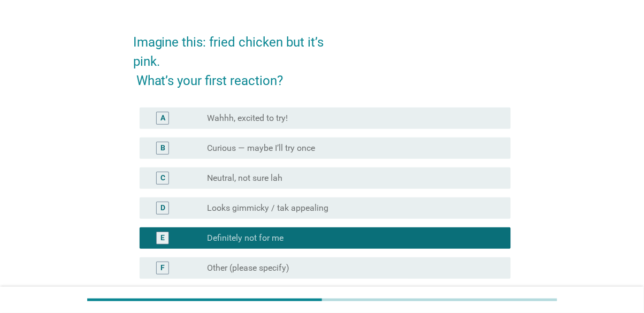 This screenshot has width=644, height=313. What do you see at coordinates (163, 117) in the screenshot?
I see `div: A` at bounding box center [163, 117].